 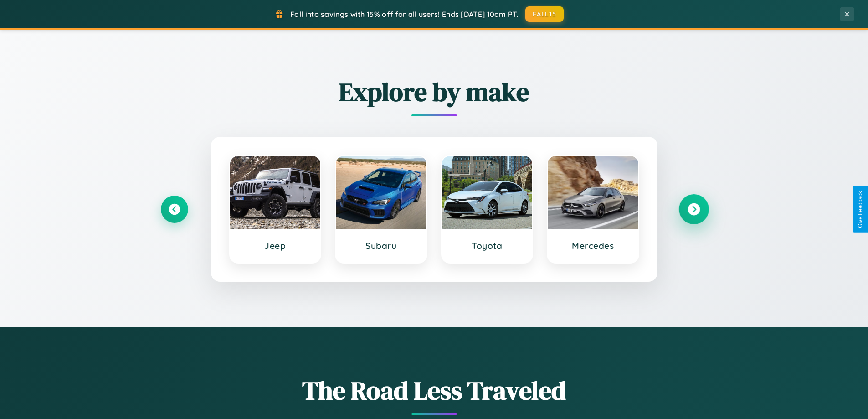 I want to click on div: Give Feedback, so click(x=861, y=210).